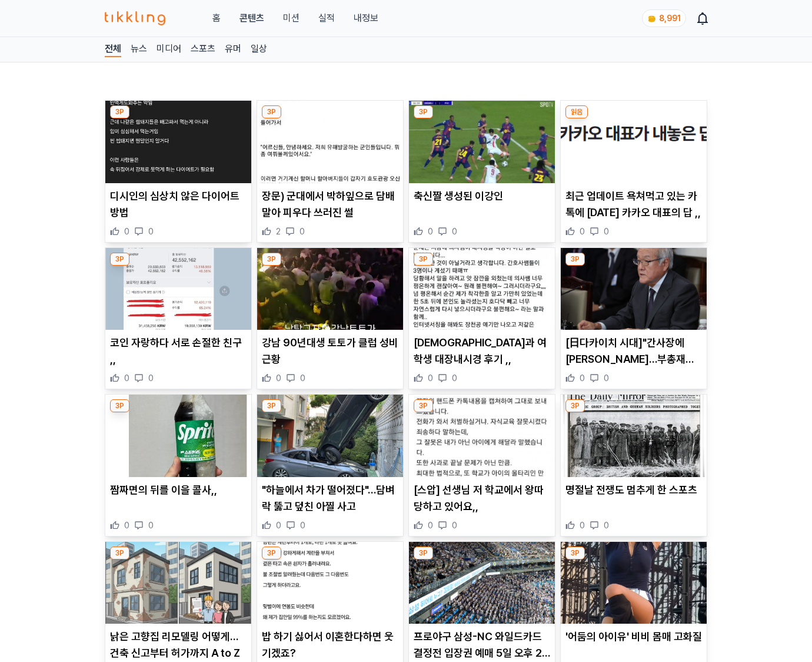 Image resolution: width=812 pixels, height=662 pixels. I want to click on p: [스압] 선생님 저 학교에서 왕따 당하고 있어요,,, so click(482, 498).